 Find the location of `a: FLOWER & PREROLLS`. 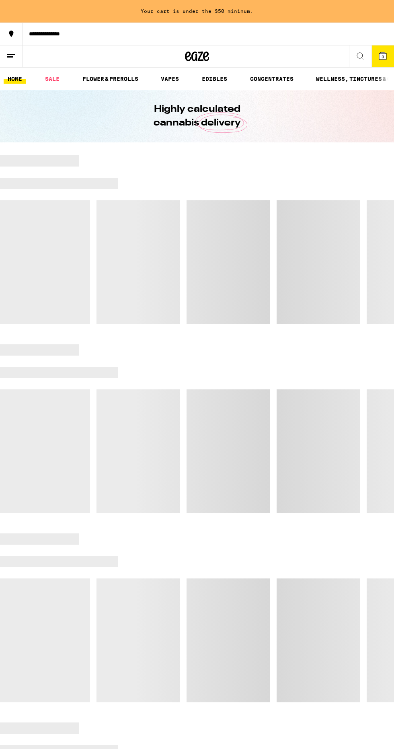

a: FLOWER & PREROLLS is located at coordinates (110, 79).